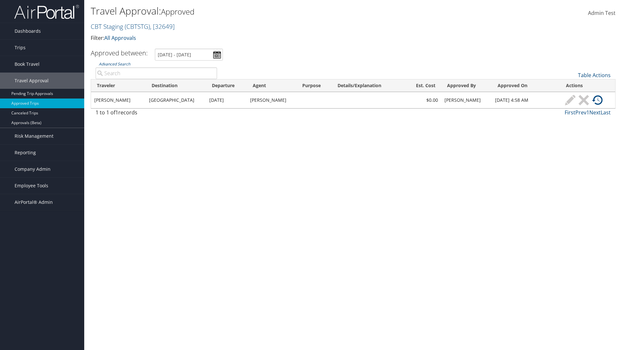 Image resolution: width=622 pixels, height=350 pixels. What do you see at coordinates (162, 26) in the screenshot?
I see `span: , [ 32649 ]` at bounding box center [162, 26].